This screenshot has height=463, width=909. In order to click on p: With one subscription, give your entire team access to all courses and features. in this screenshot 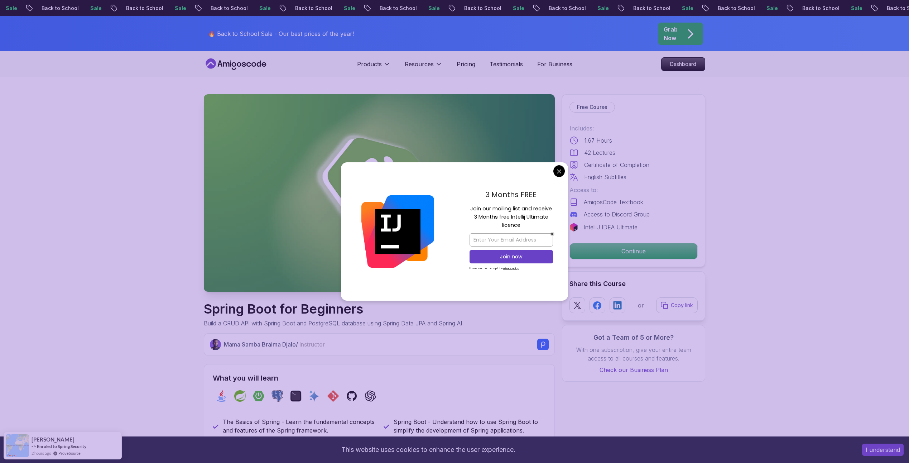, I will do `click(633, 354)`.